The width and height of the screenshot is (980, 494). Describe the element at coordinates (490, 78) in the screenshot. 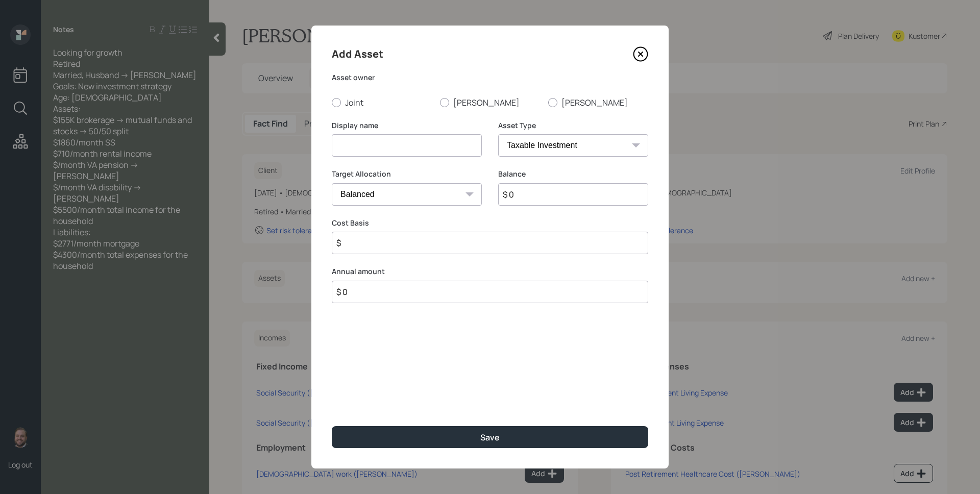

I see `label: Asset owner` at that location.